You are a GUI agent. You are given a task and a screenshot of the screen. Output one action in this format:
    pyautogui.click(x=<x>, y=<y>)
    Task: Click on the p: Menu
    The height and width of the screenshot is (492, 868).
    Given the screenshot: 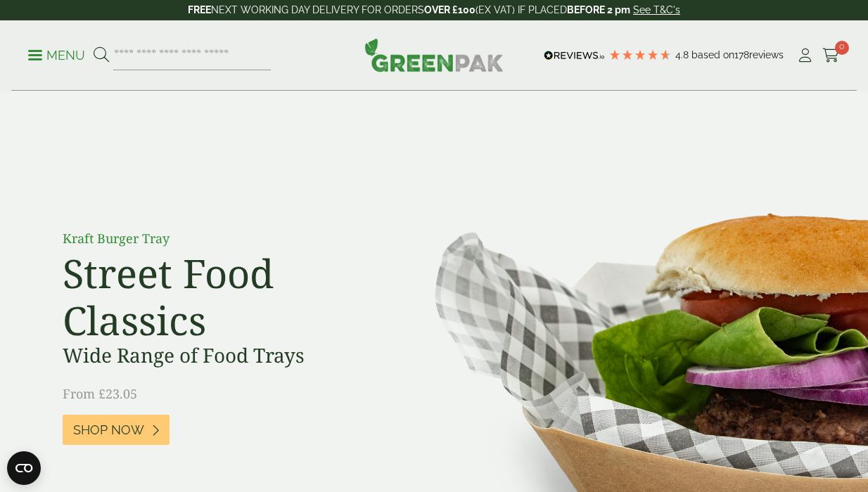 What is the action you would take?
    pyautogui.click(x=57, y=56)
    